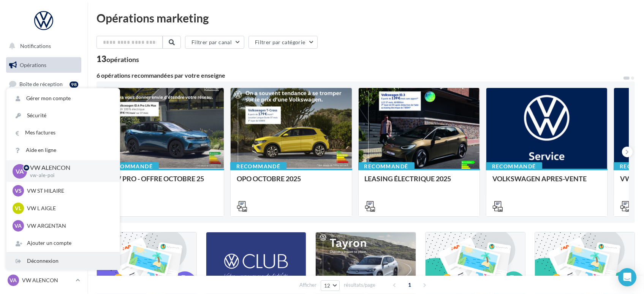 Image resolution: width=644 pixels, height=294 pixels. I want to click on a: Campagnes, so click(44, 123).